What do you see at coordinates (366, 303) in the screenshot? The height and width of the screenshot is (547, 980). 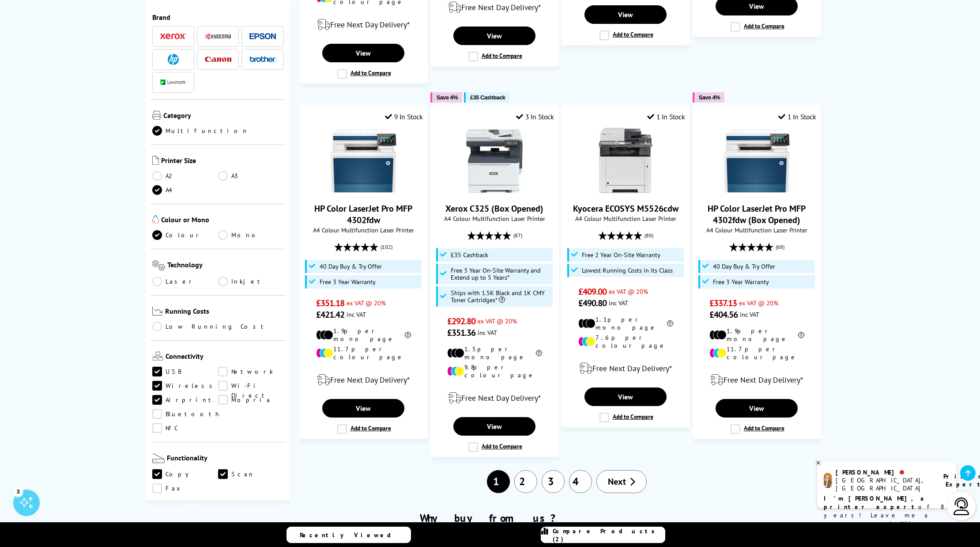 I see `span: ex VAT @ 20%` at bounding box center [366, 303].